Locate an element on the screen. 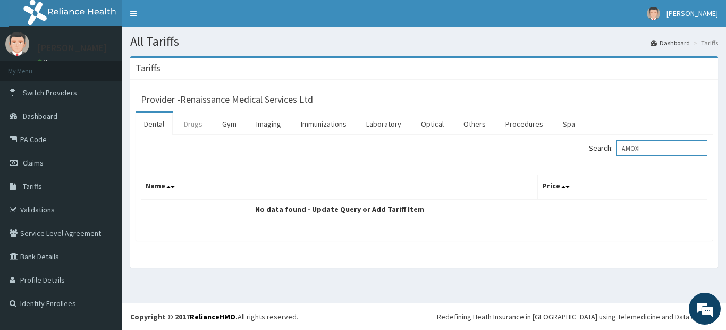 This screenshot has height=330, width=726. h3: Provider - Renaissance Medical Services Ltd is located at coordinates (227, 99).